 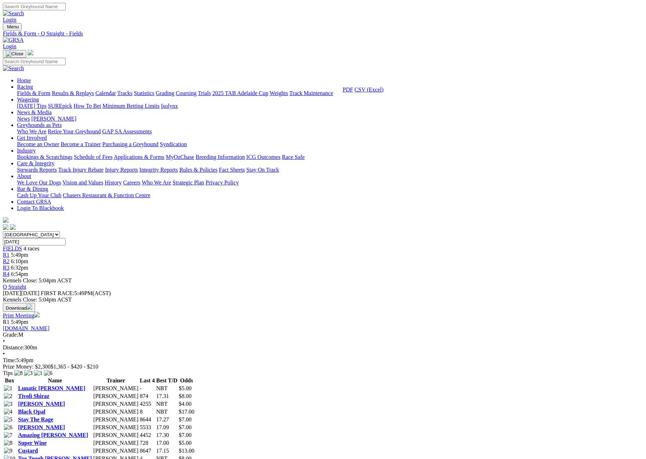 What do you see at coordinates (6, 267) in the screenshot?
I see `a: R3` at bounding box center [6, 267].